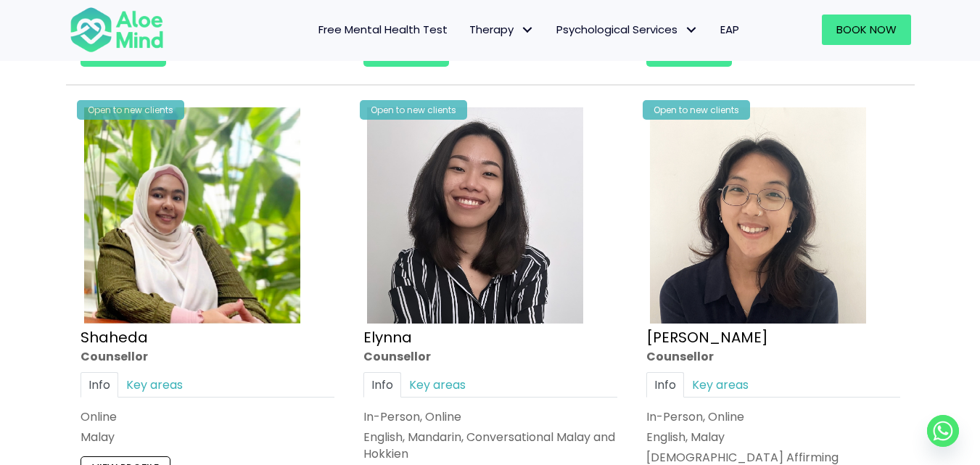  I want to click on span: Therapy: submenu, so click(527, 30).